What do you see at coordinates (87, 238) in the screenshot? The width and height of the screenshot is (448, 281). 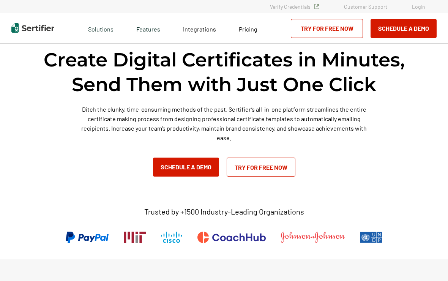 I see `img: PayPal` at bounding box center [87, 238].